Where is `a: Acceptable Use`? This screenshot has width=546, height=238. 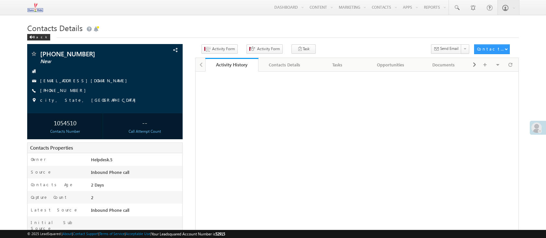 a: Acceptable Use is located at coordinates (138, 233).